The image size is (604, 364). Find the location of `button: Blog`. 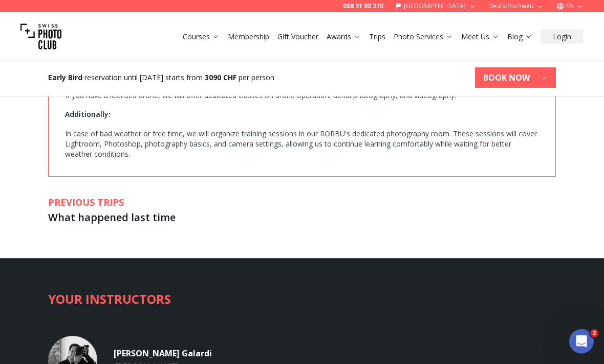

button: Blog is located at coordinates (520, 36).